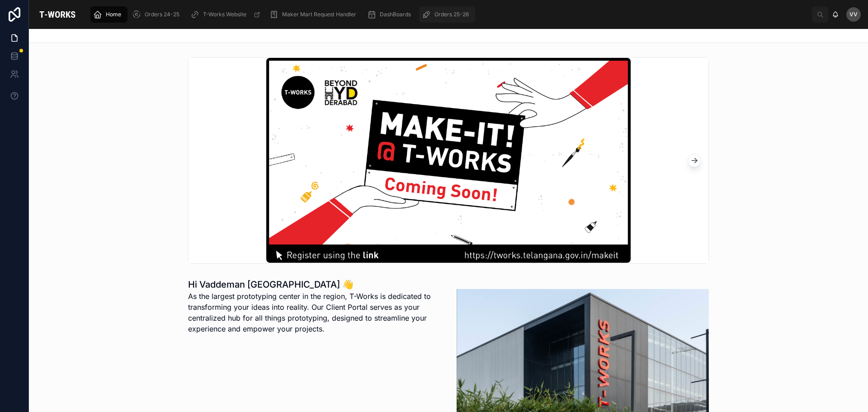 The height and width of the screenshot is (412, 868). What do you see at coordinates (854, 14) in the screenshot?
I see `span: VV` at bounding box center [854, 14].